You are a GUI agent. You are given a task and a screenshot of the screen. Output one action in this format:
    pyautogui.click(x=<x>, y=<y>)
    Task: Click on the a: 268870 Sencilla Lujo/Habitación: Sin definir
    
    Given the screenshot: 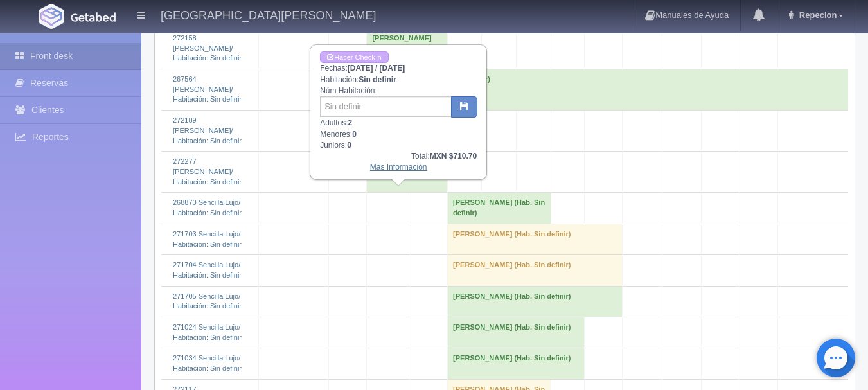 What is the action you would take?
    pyautogui.click(x=207, y=207)
    